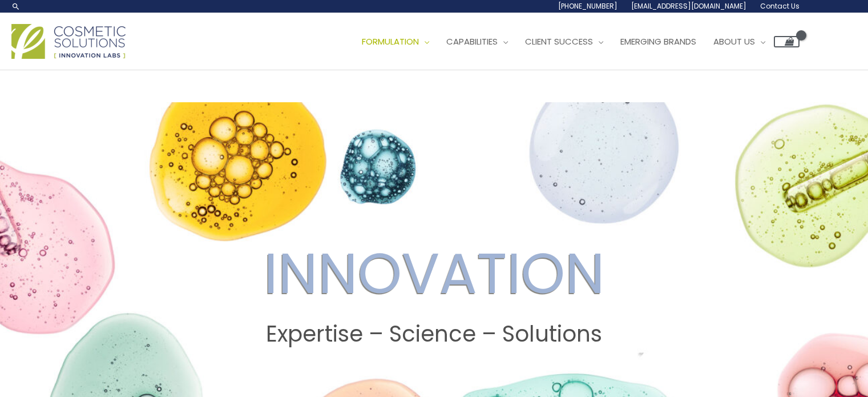  Describe the element at coordinates (559, 41) in the screenshot. I see `span: Client Success` at that location.